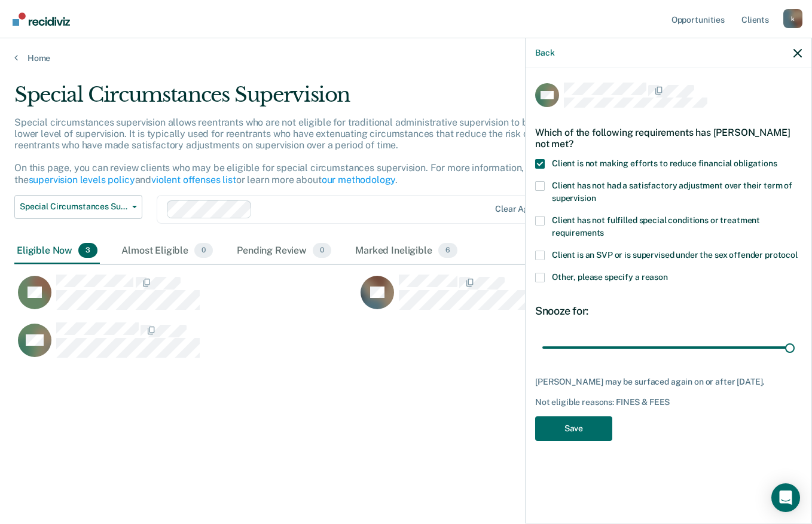 Image resolution: width=812 pixels, height=524 pixels. Describe the element at coordinates (664, 163) in the screenshot. I see `span: Client is not making efforts to reduce financial obligations` at that location.